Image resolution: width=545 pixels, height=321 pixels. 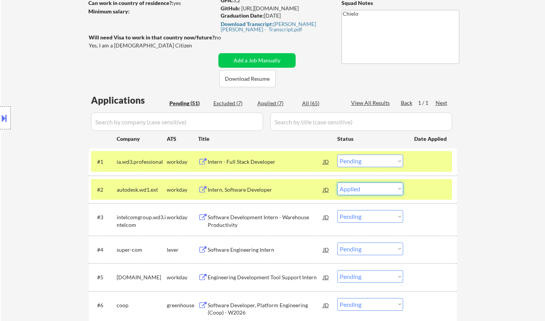 What do you see at coordinates (265, 277) in the screenshot?
I see `div: Engineering Development Tool Support Intern` at bounding box center [265, 277].